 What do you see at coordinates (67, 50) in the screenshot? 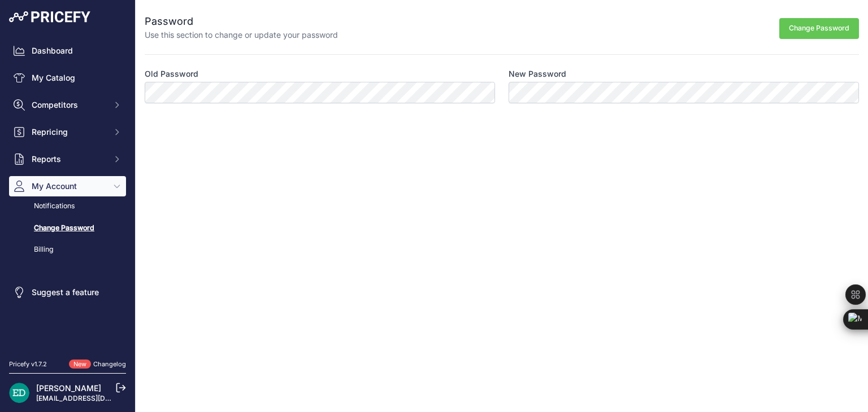
I see `a: Dashboard` at bounding box center [67, 50].